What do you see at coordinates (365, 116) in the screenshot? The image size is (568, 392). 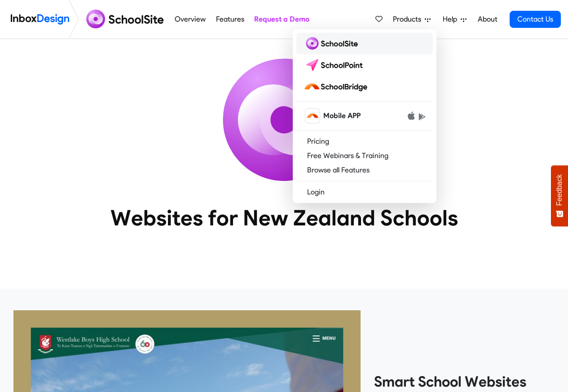 I see `div: Products` at bounding box center [365, 116].